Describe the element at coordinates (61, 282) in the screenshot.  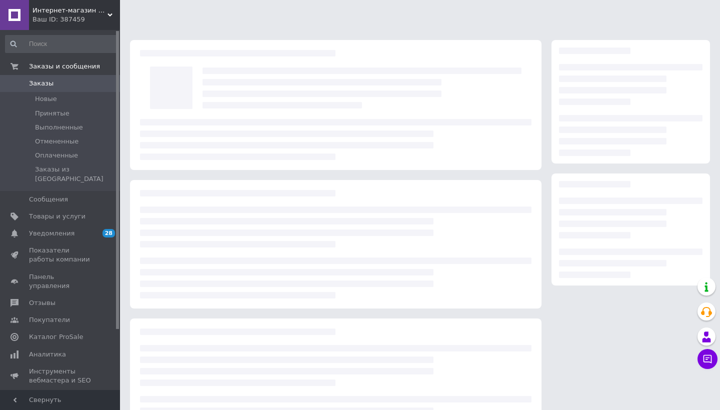
I see `span: Панель управления` at that location.